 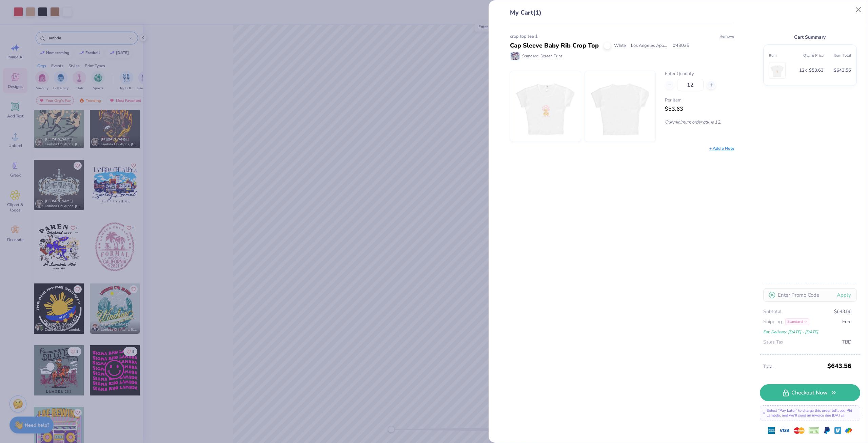 I want to click on span: TBD, so click(x=846, y=342).